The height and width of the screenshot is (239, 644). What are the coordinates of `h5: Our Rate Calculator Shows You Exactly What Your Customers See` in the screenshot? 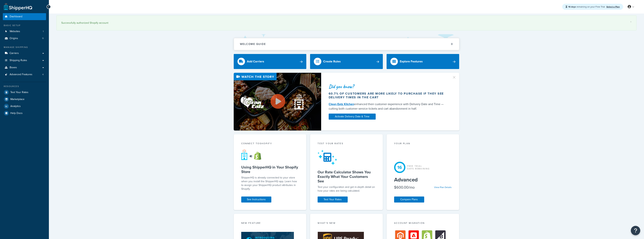 It's located at (346, 177).